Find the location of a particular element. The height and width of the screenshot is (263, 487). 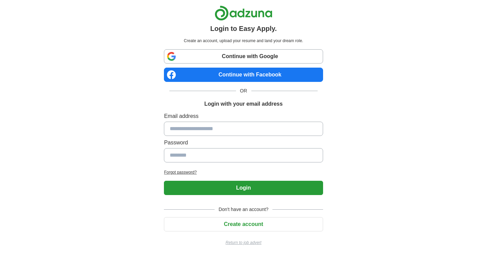

span: Don't have an account? is located at coordinates (244, 210).